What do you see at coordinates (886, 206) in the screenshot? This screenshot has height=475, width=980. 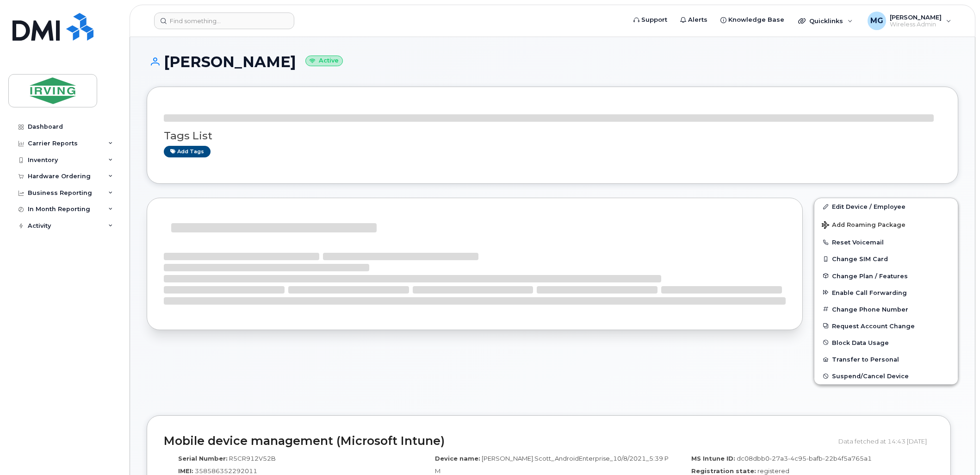 I see `a: Edit Device / Employee` at bounding box center [886, 206].